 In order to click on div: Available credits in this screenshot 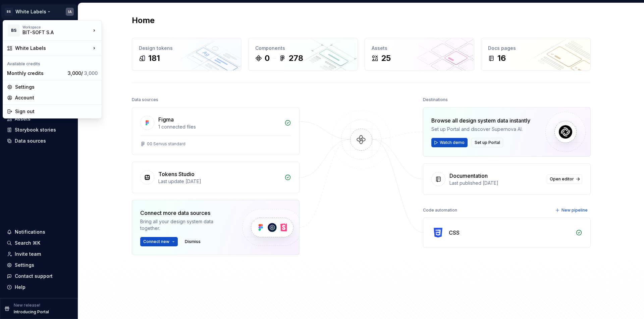, I will do `click(52, 62)`.